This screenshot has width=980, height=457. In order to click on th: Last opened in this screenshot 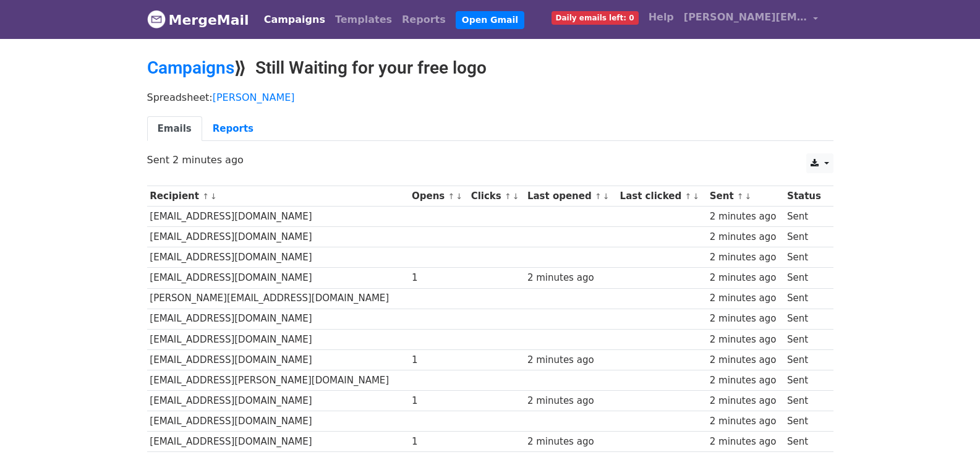, I will do `click(570, 196)`.